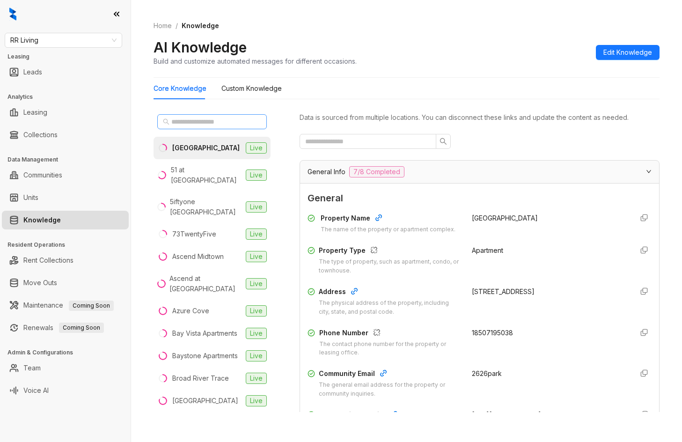 This screenshot has width=682, height=442. Describe the element at coordinates (251, 89) in the screenshot. I see `div: Custom Knowledge` at that location.